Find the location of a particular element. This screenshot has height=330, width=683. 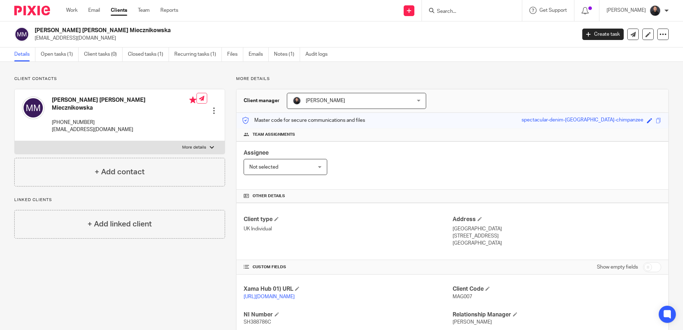

span: MAG007 is located at coordinates (462, 297).